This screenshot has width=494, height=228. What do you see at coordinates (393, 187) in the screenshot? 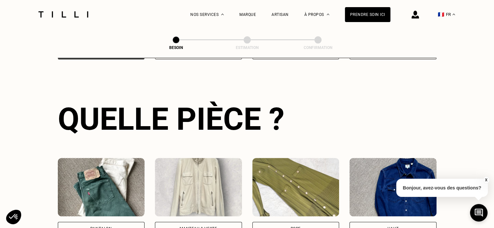
I see `img: Tilli retouche votre Haut` at bounding box center [393, 187].